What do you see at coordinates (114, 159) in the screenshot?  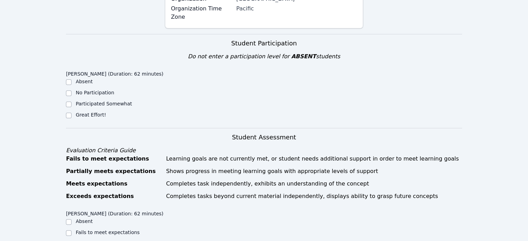 I see `div: Fails to meet expectations` at bounding box center [114, 159].